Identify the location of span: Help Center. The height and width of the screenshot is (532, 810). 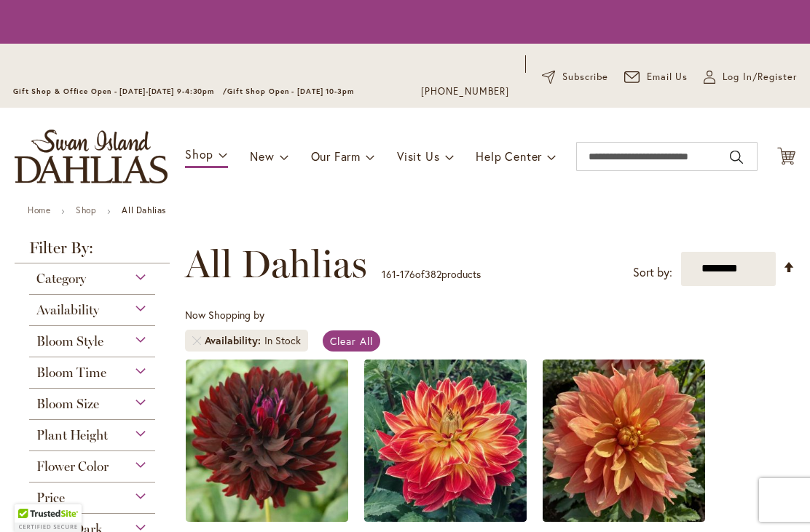
(508, 156).